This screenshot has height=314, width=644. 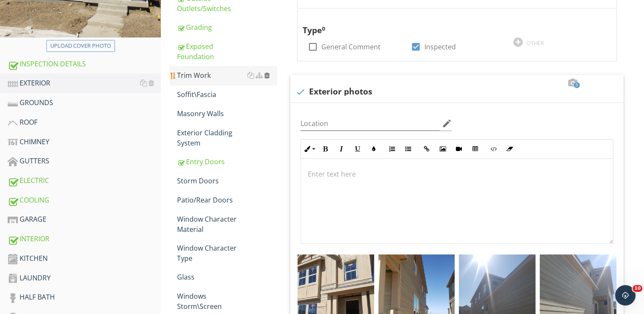 I want to click on div: Upload cover photo, so click(x=80, y=46).